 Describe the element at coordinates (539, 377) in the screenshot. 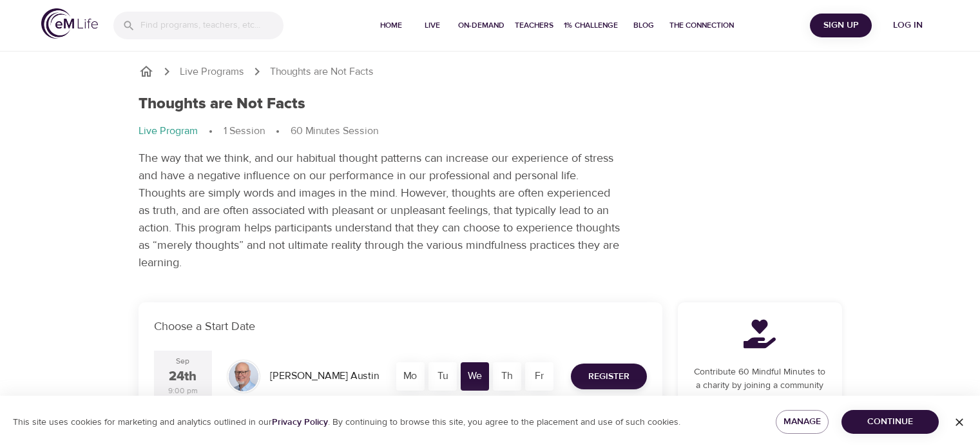

I see `div: Fr` at that location.